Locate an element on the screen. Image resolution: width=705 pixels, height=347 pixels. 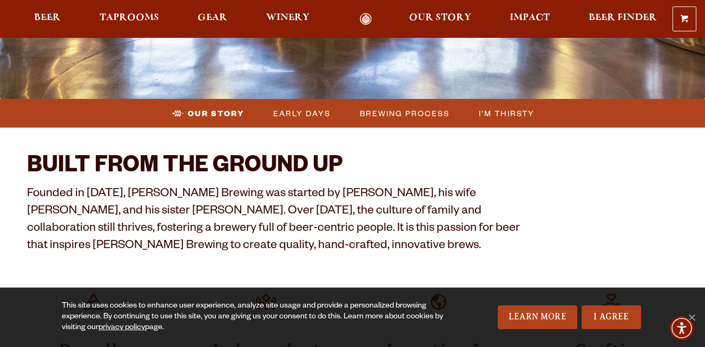
div: This site uses cookies to enhance user experience, analyze site usage and provide a personalized ... is located at coordinates (257, 318).